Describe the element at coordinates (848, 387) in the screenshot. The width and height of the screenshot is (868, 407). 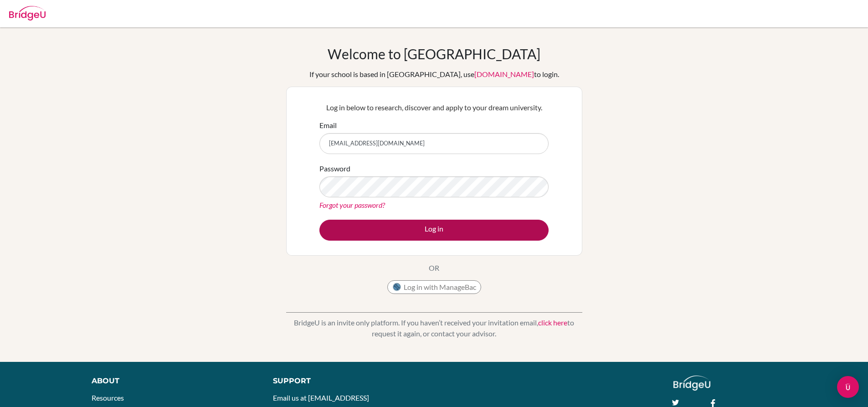
I see `div: Open Intercom Messenger` at that location.